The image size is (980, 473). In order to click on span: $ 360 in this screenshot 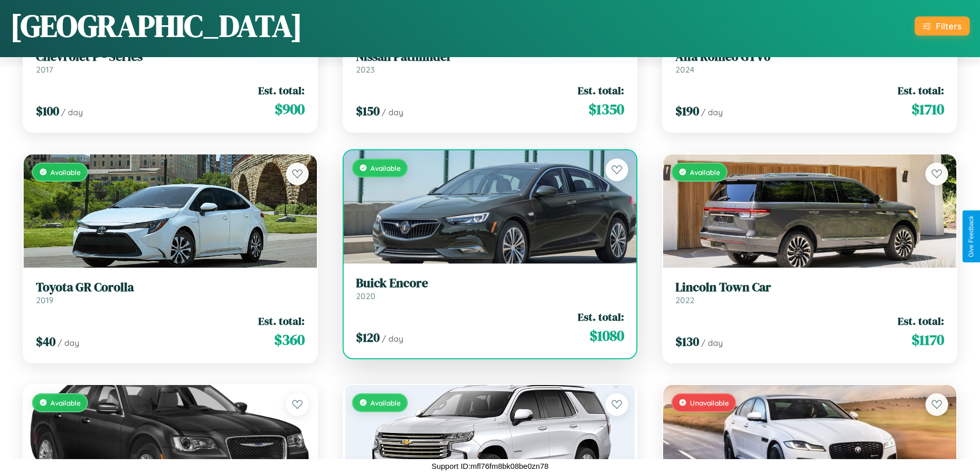, I will do `click(289, 340)`.